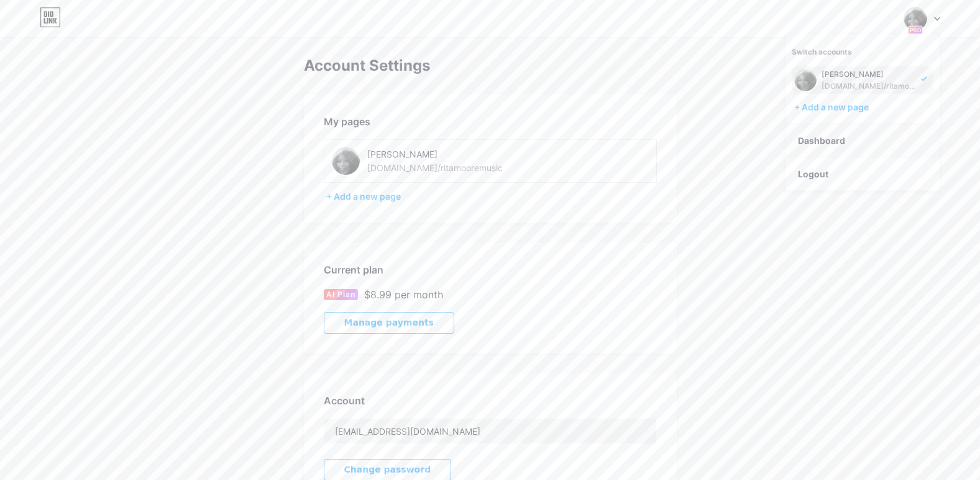 The width and height of the screenshot is (980, 480). What do you see at coordinates (340, 295) in the screenshot?
I see `span: AI Plan` at bounding box center [340, 295].